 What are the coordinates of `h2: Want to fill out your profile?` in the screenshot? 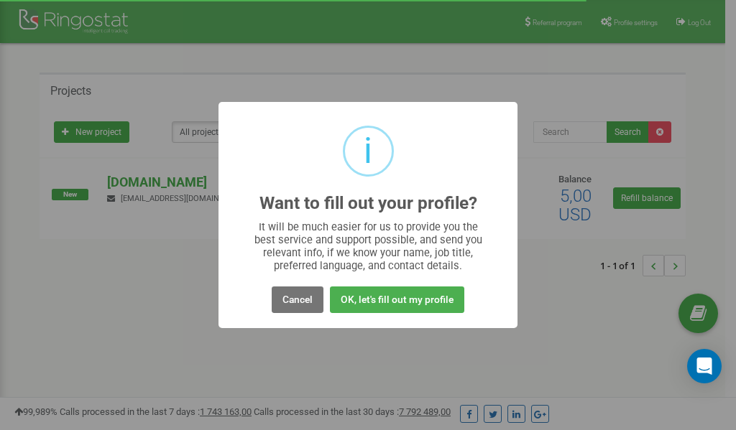 It's located at (368, 203).